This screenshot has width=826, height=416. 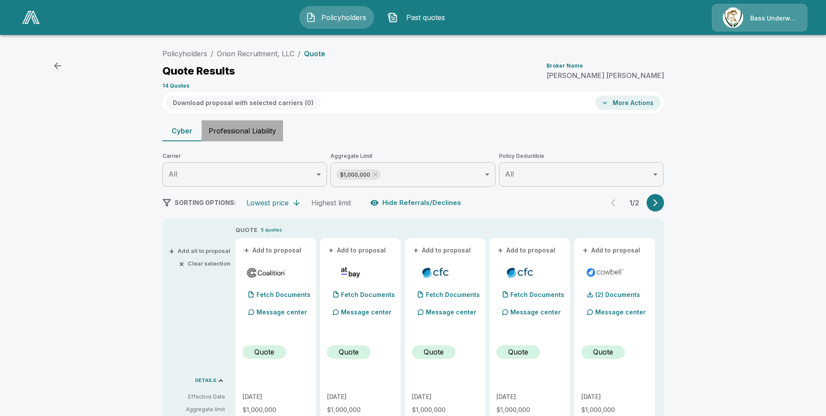 What do you see at coordinates (628, 102) in the screenshot?
I see `button: More Actions` at bounding box center [628, 102].